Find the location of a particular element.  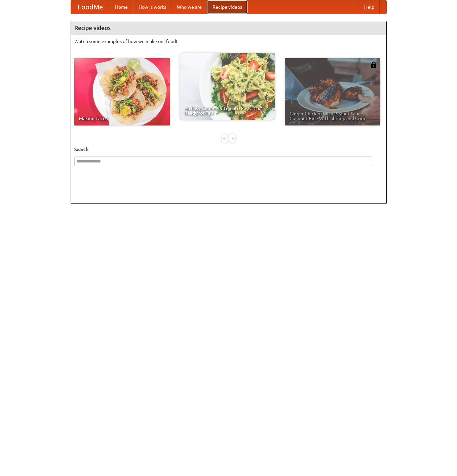

a: FoodMe is located at coordinates (90, 7).